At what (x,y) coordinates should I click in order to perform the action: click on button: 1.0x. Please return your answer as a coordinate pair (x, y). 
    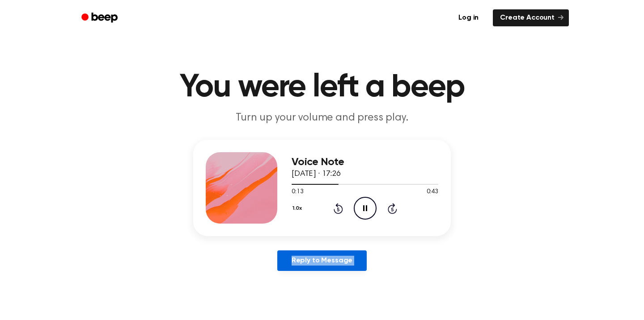
    Looking at the image, I should click on (298, 209).